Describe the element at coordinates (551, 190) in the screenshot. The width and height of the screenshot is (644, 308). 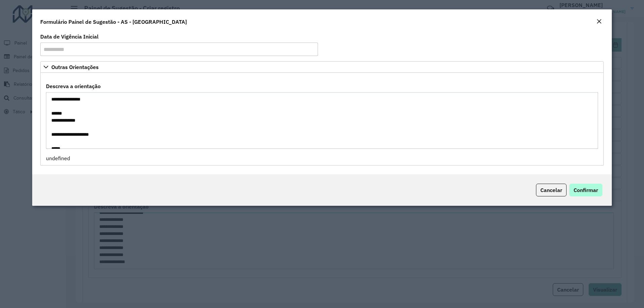
I see `button: Cancelar` at that location.